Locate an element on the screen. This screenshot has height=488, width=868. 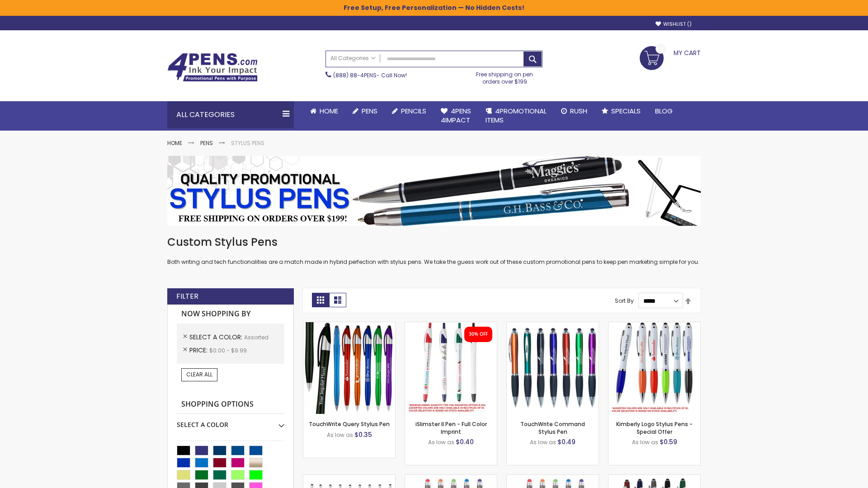
a: Custom Soft Touch® Metal Pens with Stylus-Assorted is located at coordinates (654, 478).